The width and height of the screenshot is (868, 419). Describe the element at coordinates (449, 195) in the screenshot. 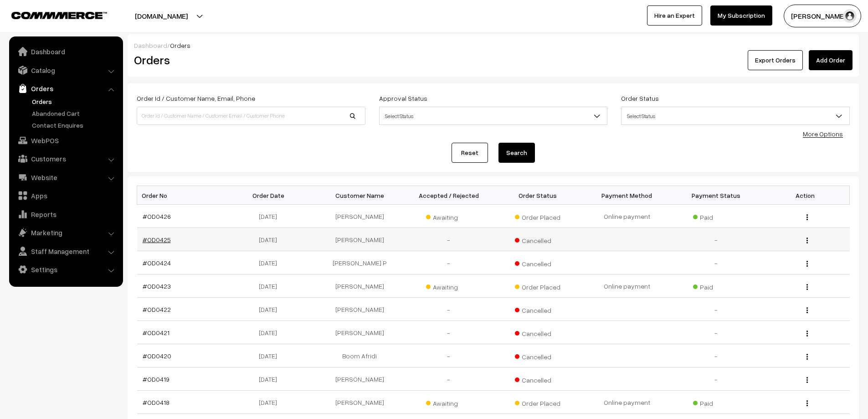

I see `th: Accepted / Rejected` at that location.